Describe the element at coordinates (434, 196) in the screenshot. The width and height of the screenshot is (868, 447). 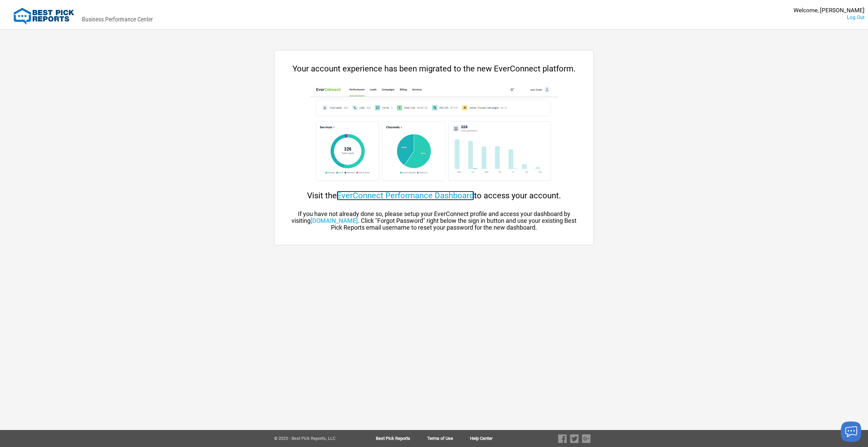
I see `div: Visit the to access your account.` at that location.